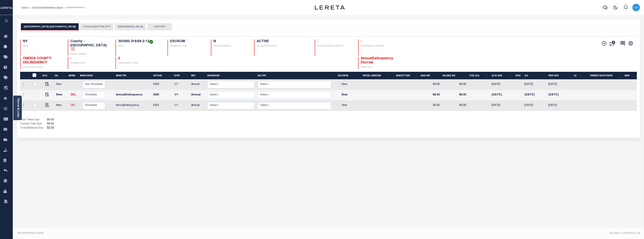 Image resolution: width=644 pixels, height=239 pixels. Describe the element at coordinates (119, 59) in the screenshot. I see `span: 2` at that location.